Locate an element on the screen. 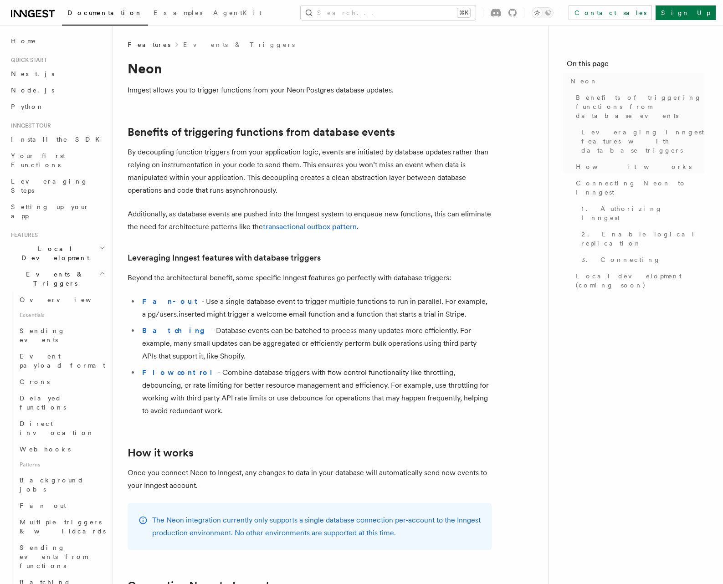 This screenshot has width=723, height=584. span: Local Development is located at coordinates (53, 253).